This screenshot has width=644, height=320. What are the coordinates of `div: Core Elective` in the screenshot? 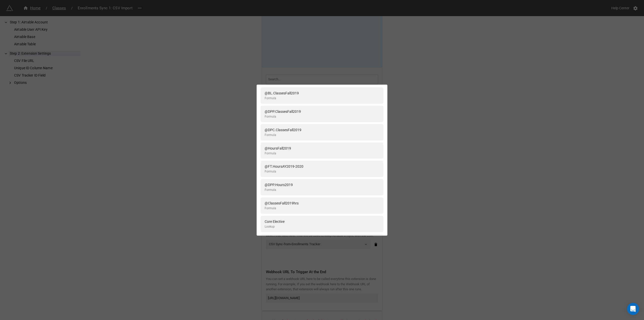 It's located at (274, 221).